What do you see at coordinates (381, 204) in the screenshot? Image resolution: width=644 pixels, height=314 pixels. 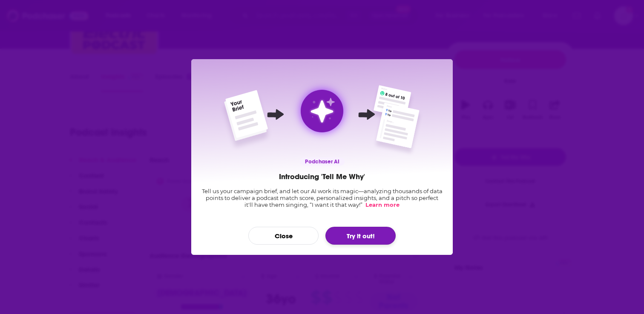 I see `a: Learn more` at bounding box center [381, 204].